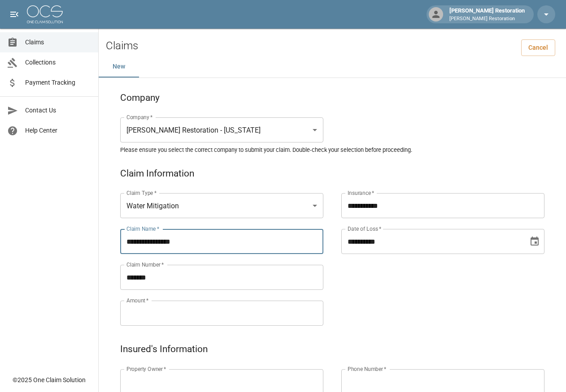  Describe the element at coordinates (45, 14) in the screenshot. I see `img: ocs-logo-white-transparent.png` at that location.